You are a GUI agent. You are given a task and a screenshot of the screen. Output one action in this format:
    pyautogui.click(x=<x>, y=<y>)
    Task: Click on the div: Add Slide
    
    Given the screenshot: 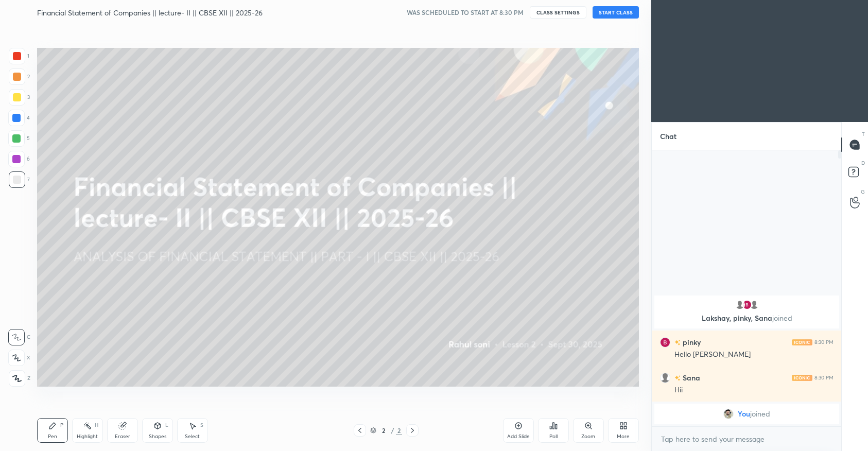 What is the action you would take?
    pyautogui.click(x=518, y=437)
    